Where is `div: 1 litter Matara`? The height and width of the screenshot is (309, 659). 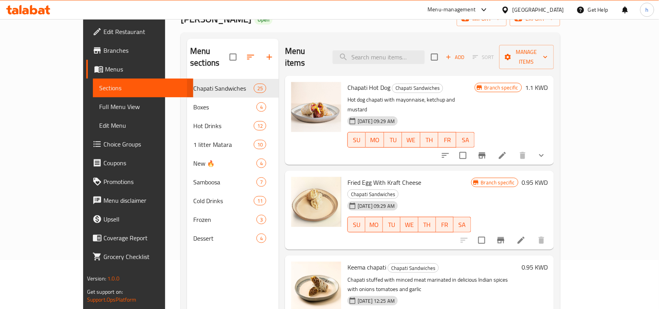
div: 1 litter Matara is located at coordinates (223, 144).